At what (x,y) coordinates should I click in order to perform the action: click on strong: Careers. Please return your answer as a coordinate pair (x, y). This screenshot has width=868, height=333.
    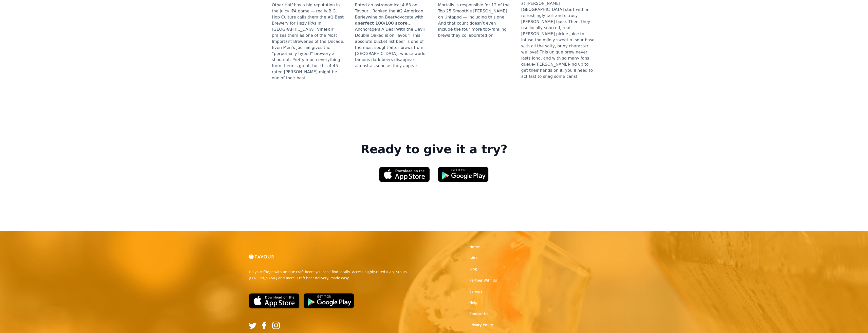
    Looking at the image, I should click on (476, 291).